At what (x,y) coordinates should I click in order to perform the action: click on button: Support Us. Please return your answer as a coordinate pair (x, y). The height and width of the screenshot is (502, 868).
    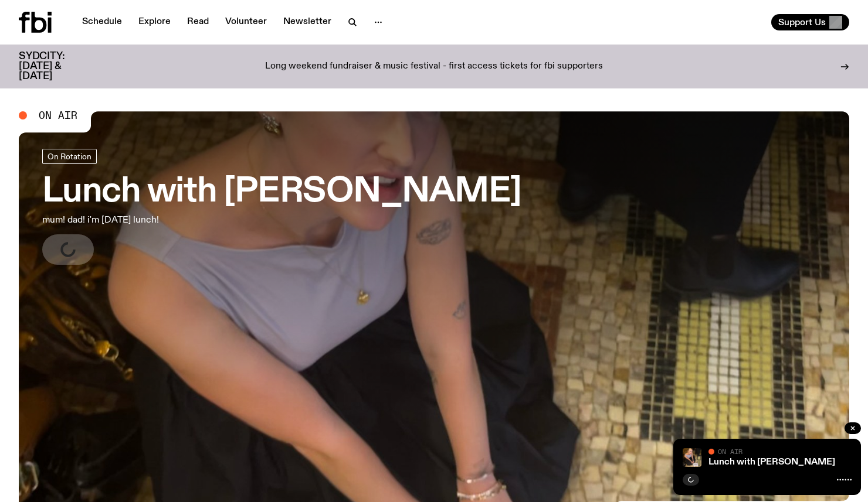
    Looking at the image, I should click on (809, 23).